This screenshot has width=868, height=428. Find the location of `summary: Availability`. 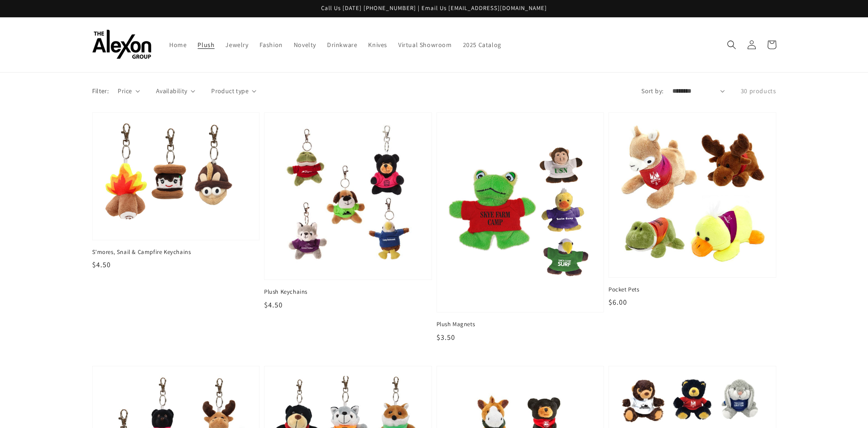

summary: Availability is located at coordinates (176, 91).